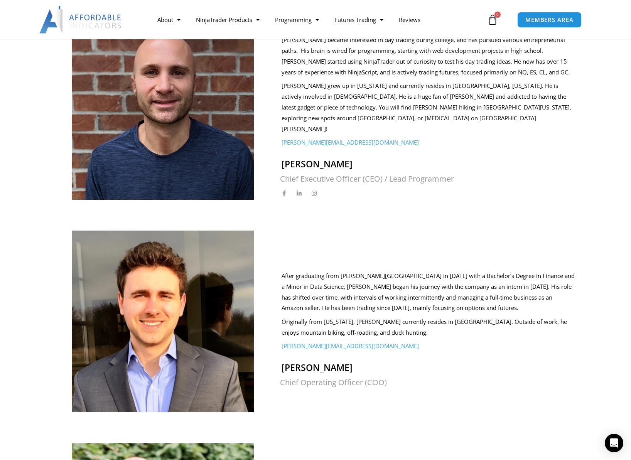 Image resolution: width=631 pixels, height=460 pixels. I want to click on a: About, so click(169, 20).